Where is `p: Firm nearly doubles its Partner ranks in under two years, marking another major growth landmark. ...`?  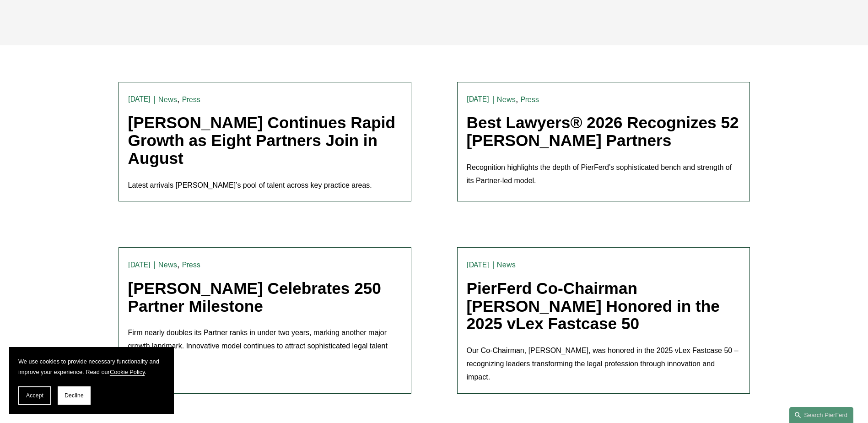 p: Firm nearly doubles its Partner ranks in under two years, marking another major growth landmark. ... is located at coordinates (265, 346).